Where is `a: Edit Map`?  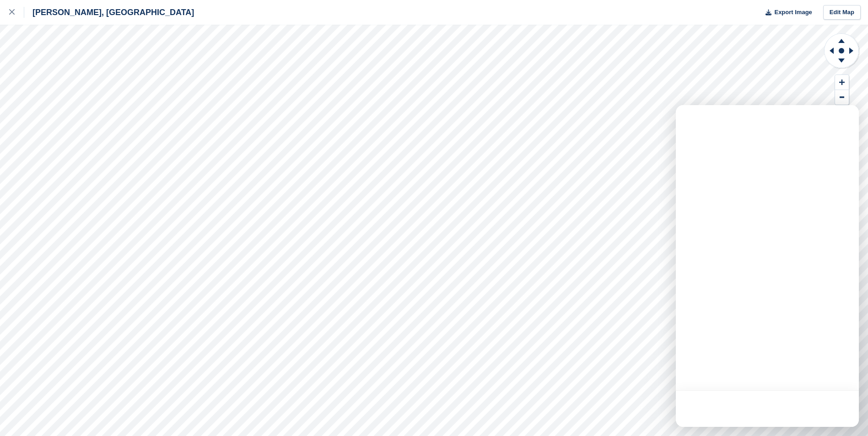 a: Edit Map is located at coordinates (842, 12).